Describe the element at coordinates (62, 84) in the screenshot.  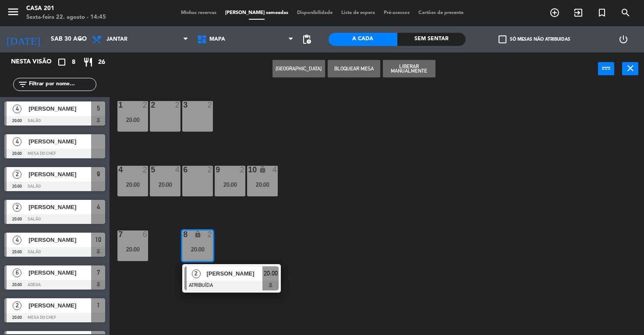
I see `input: Filtrar por nome...` at that location.